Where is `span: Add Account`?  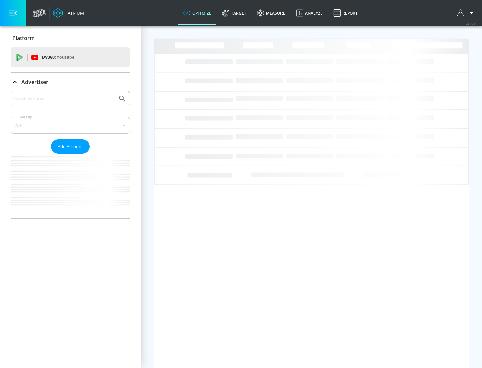
span: Add Account is located at coordinates (70, 146).